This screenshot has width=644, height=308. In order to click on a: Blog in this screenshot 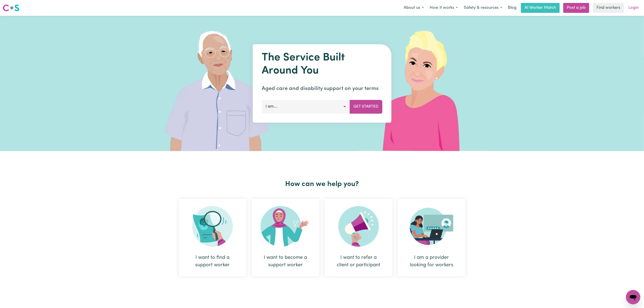, I will do `click(512, 8)`.